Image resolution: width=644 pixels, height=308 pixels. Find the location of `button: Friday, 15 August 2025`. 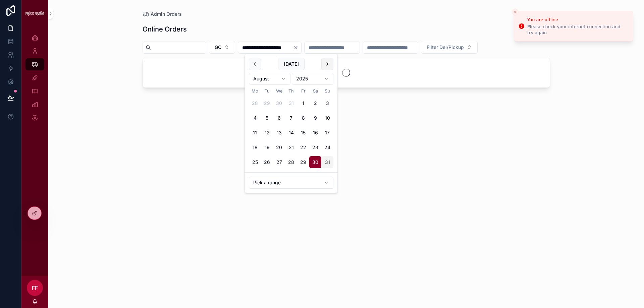

button: Friday, 15 August 2025 is located at coordinates (303, 133).